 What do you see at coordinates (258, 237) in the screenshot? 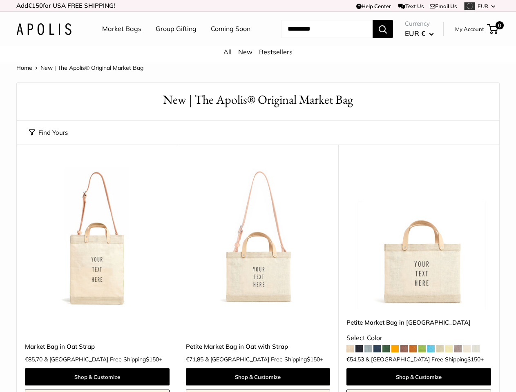
I see `img: Petite Market Bag in Oat with Strap` at bounding box center [258, 237].